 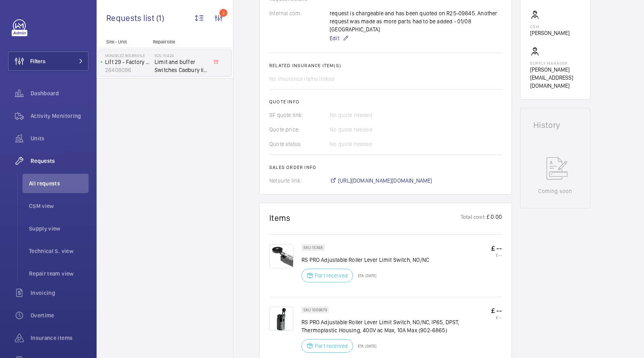 I want to click on span: Insurance items, so click(x=60, y=338).